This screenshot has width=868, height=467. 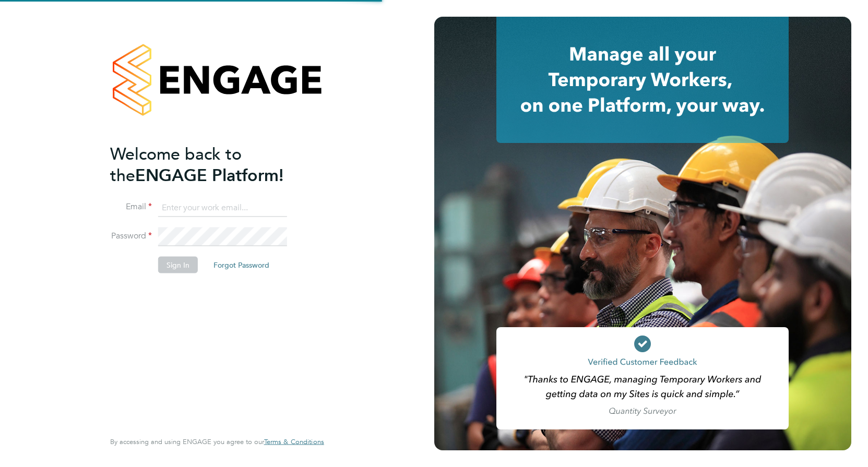 I want to click on span: By accessing and using ENGAGE you agree to our, so click(x=217, y=441).